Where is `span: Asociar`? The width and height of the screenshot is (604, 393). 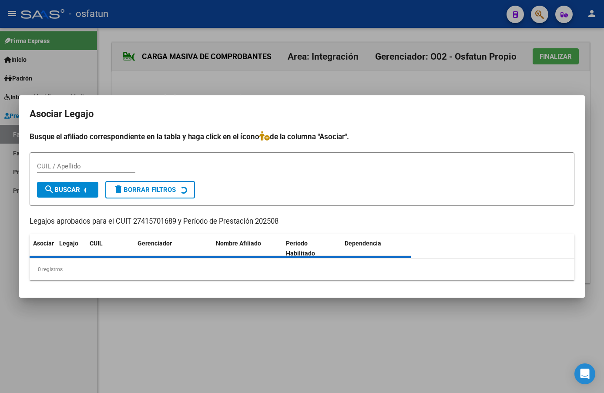 span: Asociar is located at coordinates (44, 243).